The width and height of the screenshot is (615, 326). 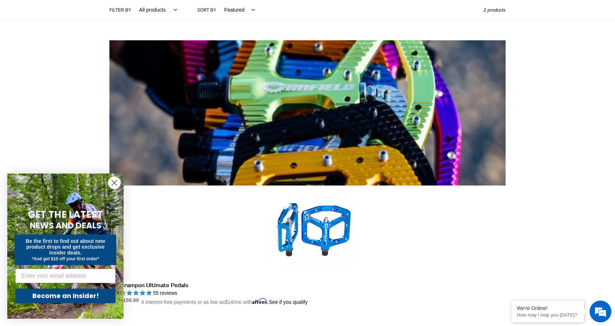 I want to click on input: Enter your email address, so click(x=65, y=276).